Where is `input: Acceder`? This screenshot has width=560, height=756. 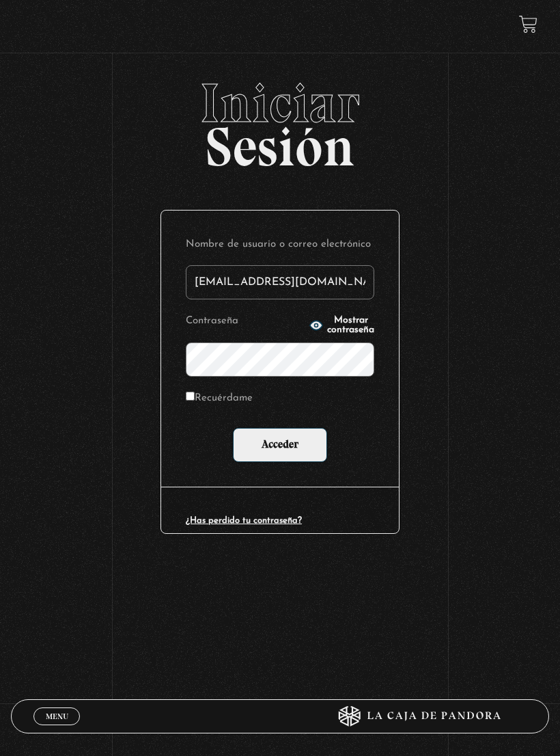
input: Acceder is located at coordinates (280, 445).